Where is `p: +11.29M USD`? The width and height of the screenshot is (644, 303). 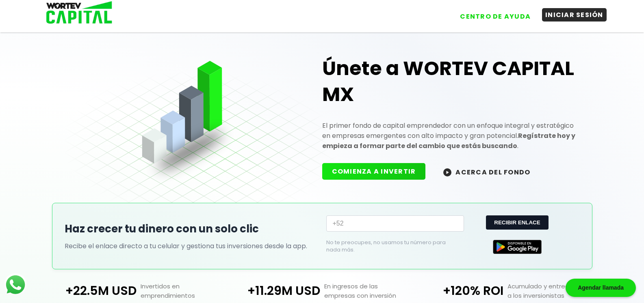 p: +11.29M USD is located at coordinates (275, 291).